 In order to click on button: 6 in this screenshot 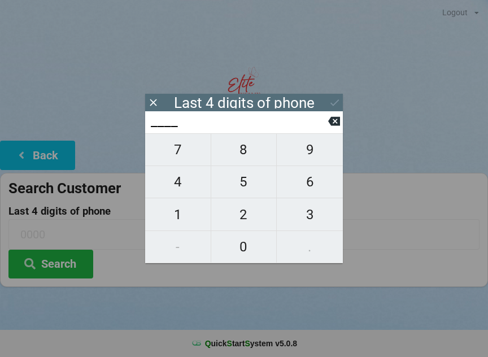, I will do `click(310, 182)`.